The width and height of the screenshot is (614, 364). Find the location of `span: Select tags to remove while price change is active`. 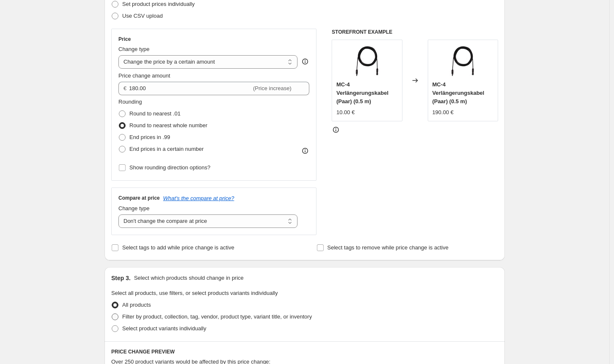

span: Select tags to remove while price change is active is located at coordinates (388, 247).